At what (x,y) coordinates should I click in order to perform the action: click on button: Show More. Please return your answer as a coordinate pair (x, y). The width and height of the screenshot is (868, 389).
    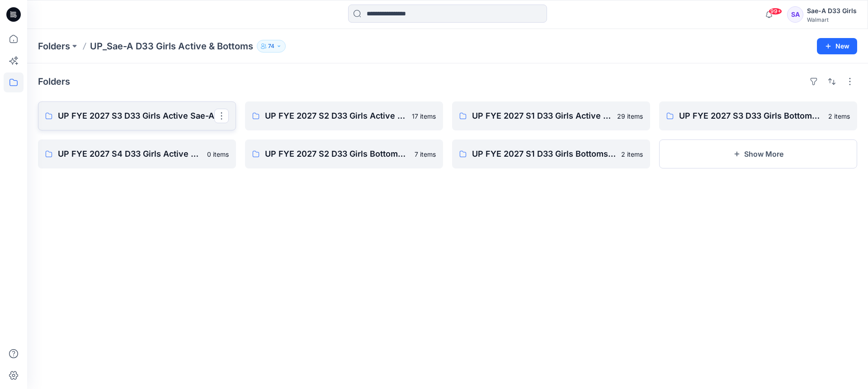
    Looking at the image, I should click on (758, 154).